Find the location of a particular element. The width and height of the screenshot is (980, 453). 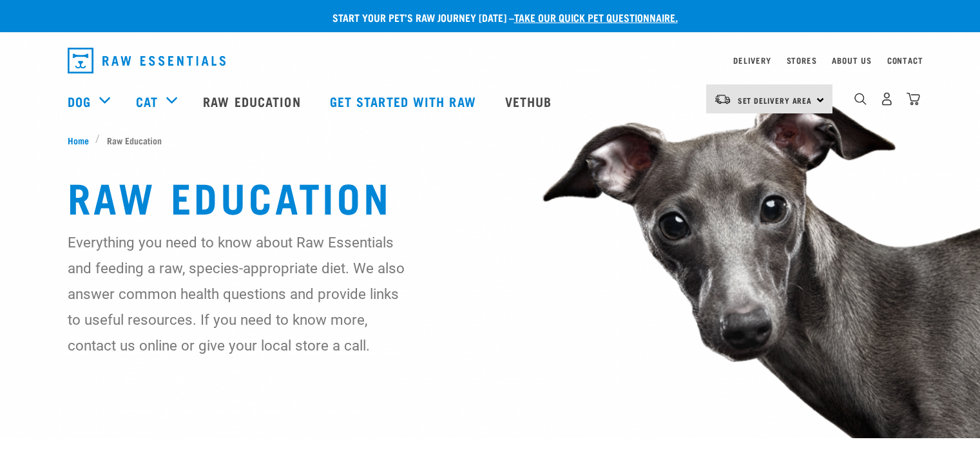

img: Raw Essentials Logo is located at coordinates (146, 60).